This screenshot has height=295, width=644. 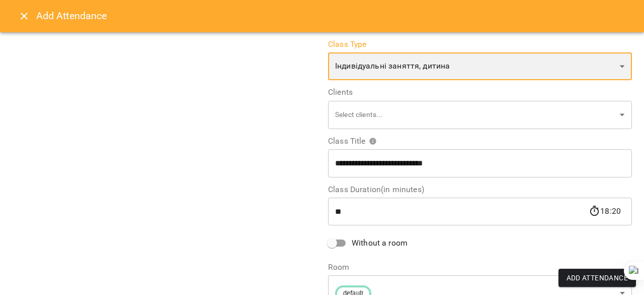 I want to click on span: Add Attendance, so click(x=597, y=277).